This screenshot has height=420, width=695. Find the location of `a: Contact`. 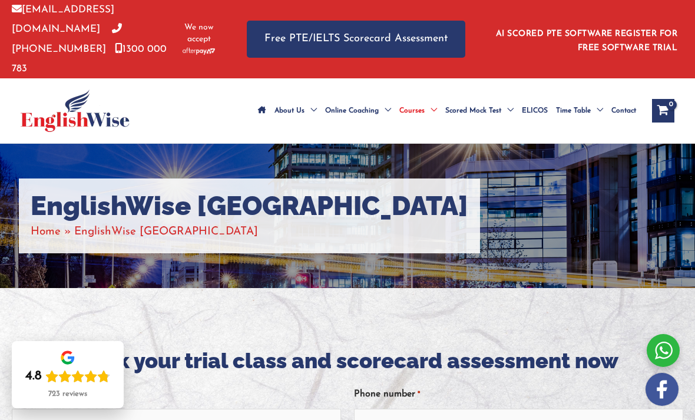

a: Contact is located at coordinates (624, 111).